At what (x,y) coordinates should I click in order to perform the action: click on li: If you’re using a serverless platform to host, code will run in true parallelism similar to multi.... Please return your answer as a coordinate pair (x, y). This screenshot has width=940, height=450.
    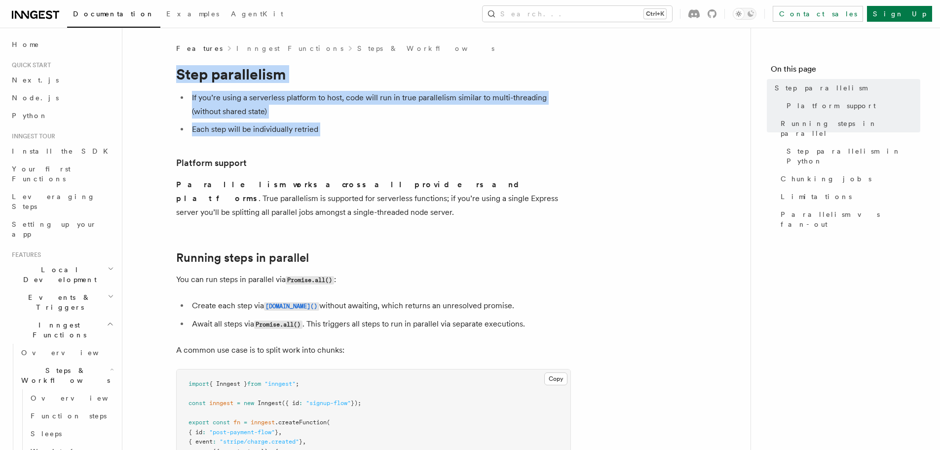
    Looking at the image, I should click on (380, 105).